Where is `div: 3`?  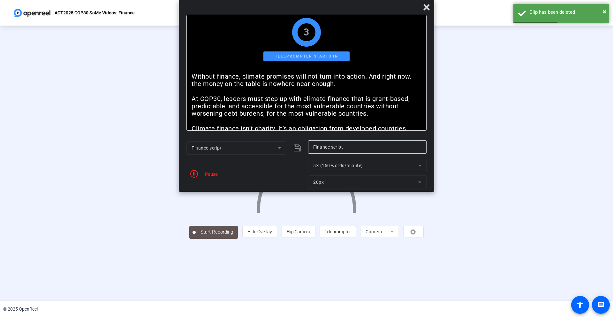 div: 3 is located at coordinates (306, 32).